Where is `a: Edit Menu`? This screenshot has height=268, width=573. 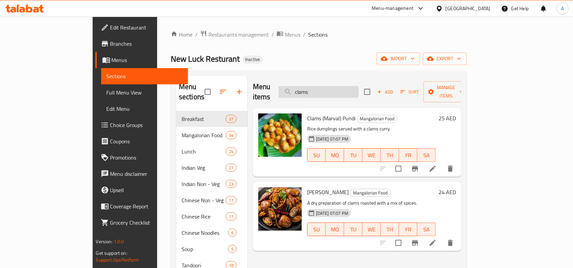
a: Edit Menu is located at coordinates (145, 109).